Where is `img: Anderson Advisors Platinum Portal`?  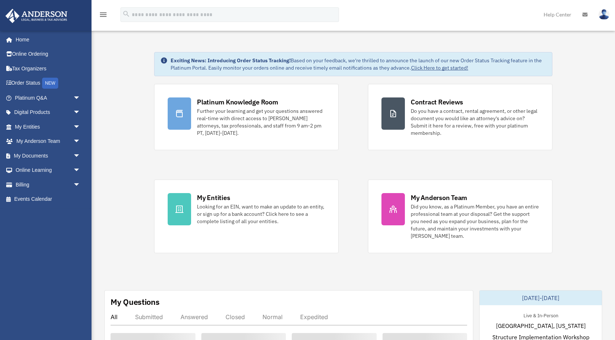 img: Anderson Advisors Platinum Portal is located at coordinates (36, 16).